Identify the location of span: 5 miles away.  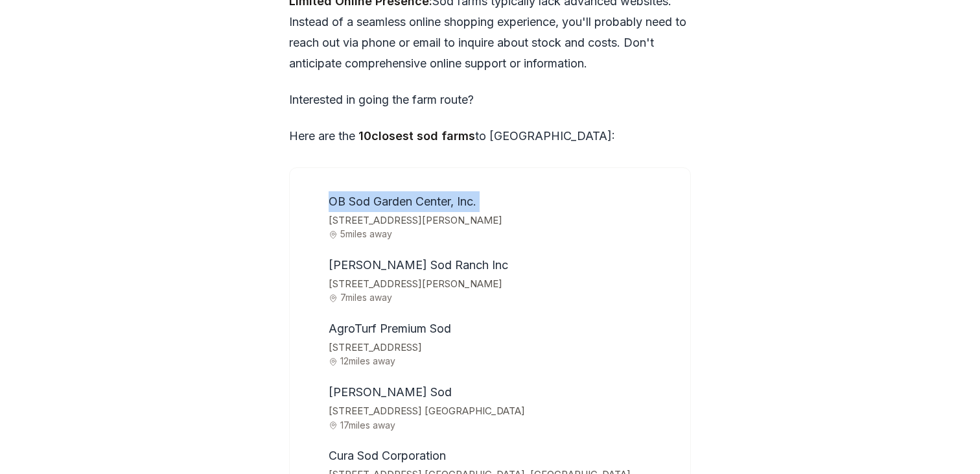
(502, 234).